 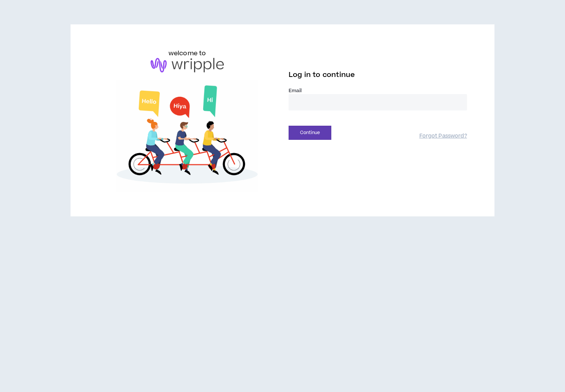 I want to click on img: logo-brand.png, so click(x=187, y=65).